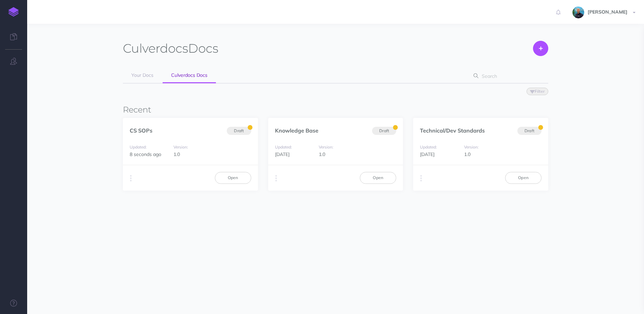  What do you see at coordinates (538, 91) in the screenshot?
I see `button: Filter` at bounding box center [538, 91].